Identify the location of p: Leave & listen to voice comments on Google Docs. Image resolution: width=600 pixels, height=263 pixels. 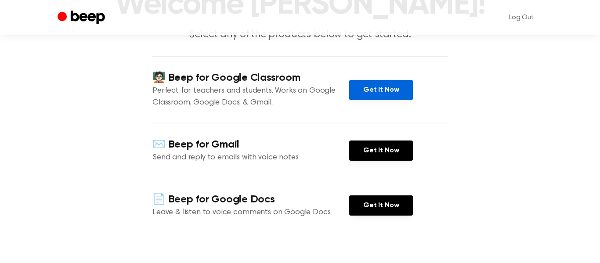
(251, 212).